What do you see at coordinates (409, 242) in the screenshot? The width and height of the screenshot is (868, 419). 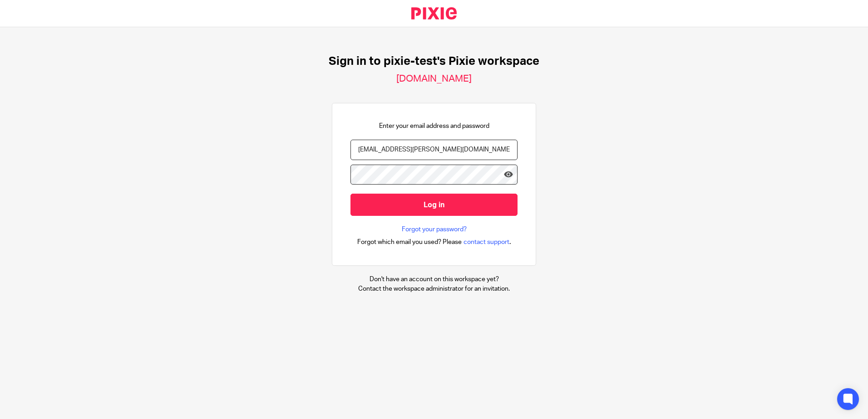 I see `span: Forgot which email you used? Please` at bounding box center [409, 242].